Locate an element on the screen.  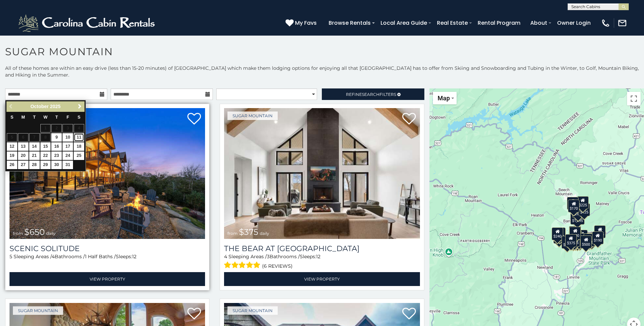
span: Friday is located at coordinates (68, 118).